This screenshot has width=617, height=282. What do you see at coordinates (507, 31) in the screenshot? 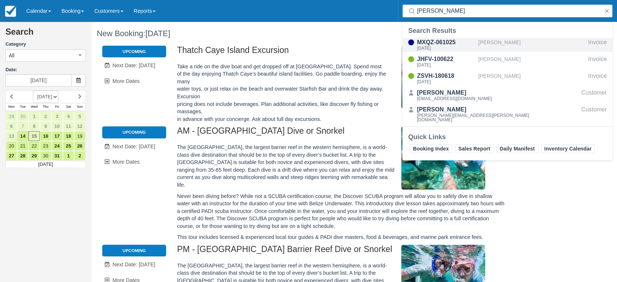
I see `div: Search Results` at bounding box center [507, 31].